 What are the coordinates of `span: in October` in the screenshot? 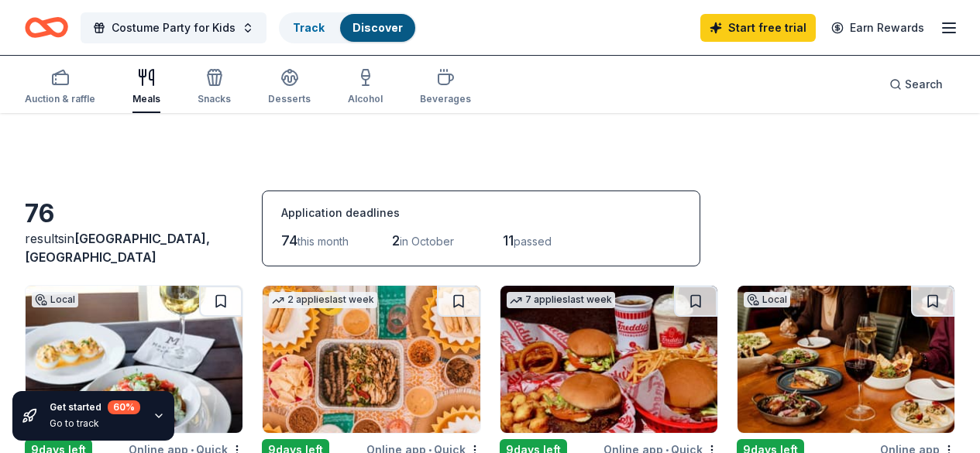 It's located at (426, 241).